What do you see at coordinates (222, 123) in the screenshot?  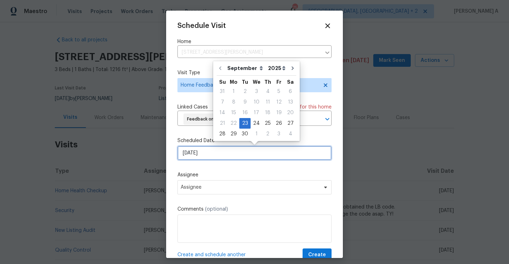 I see `div: 21` at bounding box center [222, 123].